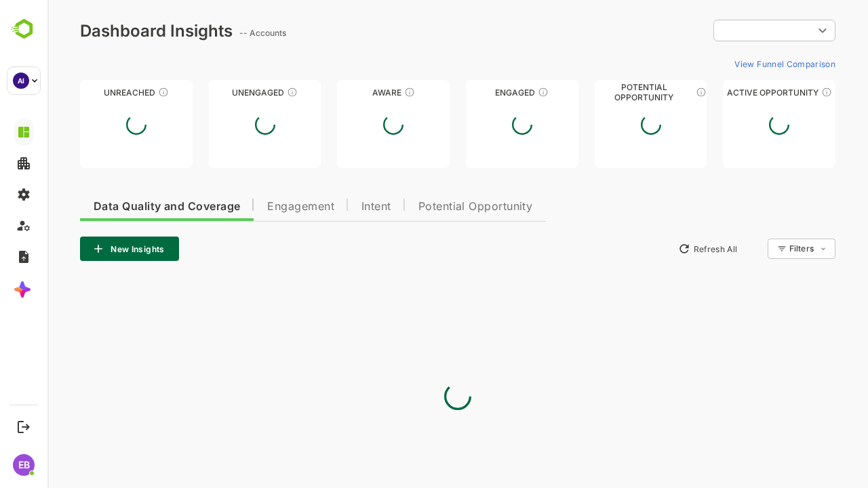 The width and height of the screenshot is (868, 488). Describe the element at coordinates (346, 92) in the screenshot. I see `div: Aware` at that location.